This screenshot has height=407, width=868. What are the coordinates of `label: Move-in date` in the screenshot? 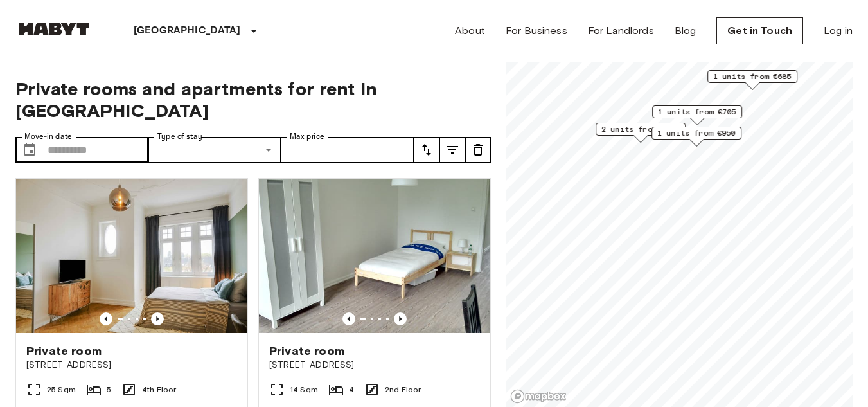 It's located at (48, 136).